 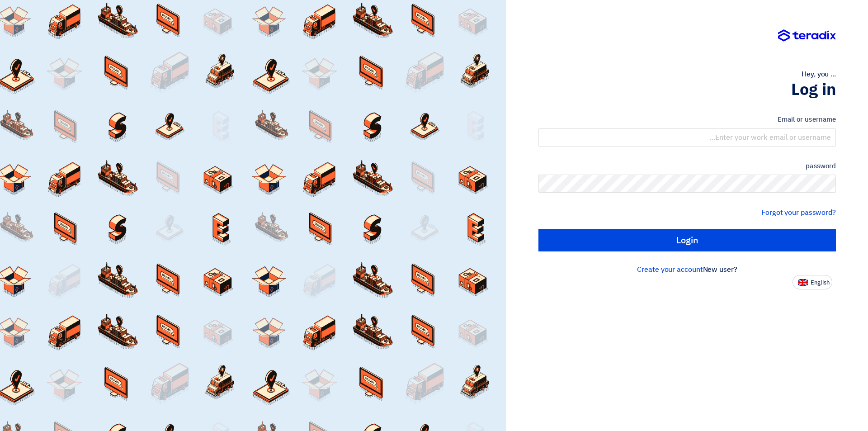 I want to click on font: Create your account, so click(x=670, y=270).